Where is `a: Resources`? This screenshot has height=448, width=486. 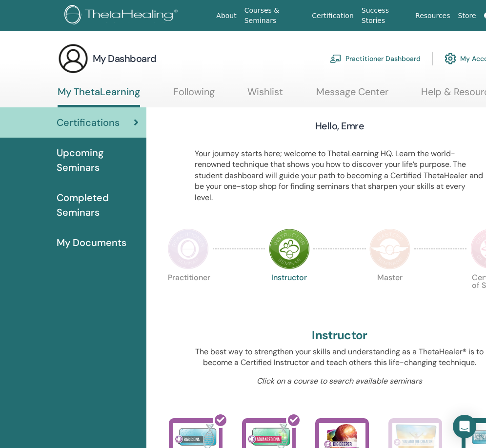 a: Resources is located at coordinates (432, 16).